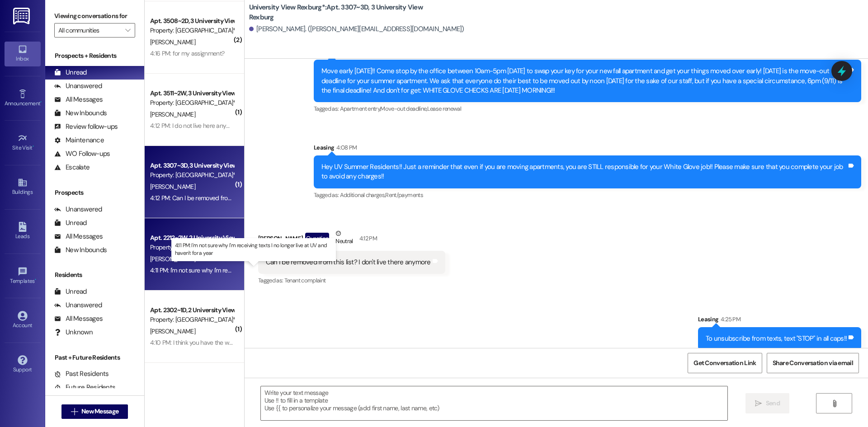  What do you see at coordinates (187, 53) in the screenshot?
I see `div: 4:16 PM: for my assignment?` at bounding box center [187, 53].